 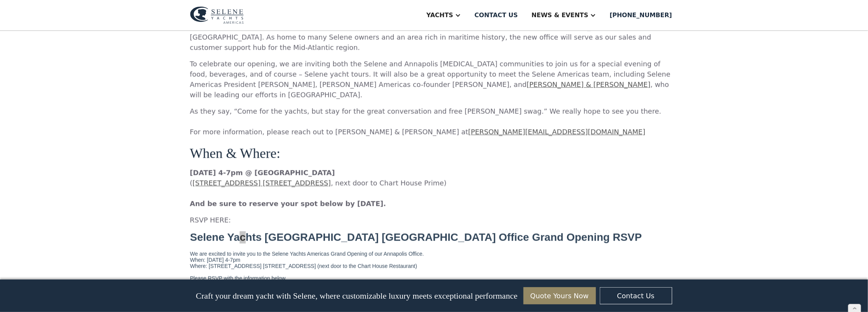 What do you see at coordinates (434, 154) in the screenshot?
I see `h4: When & Where:` at bounding box center [434, 154].